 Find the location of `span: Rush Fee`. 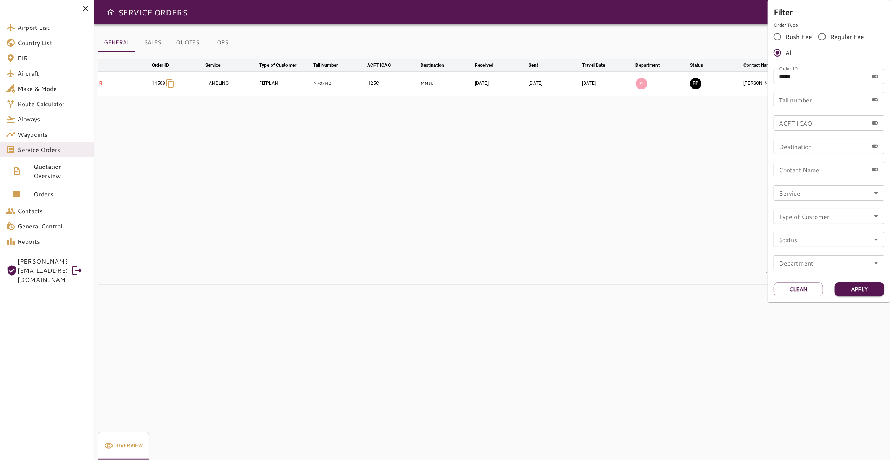

span: Rush Fee is located at coordinates (799, 37).